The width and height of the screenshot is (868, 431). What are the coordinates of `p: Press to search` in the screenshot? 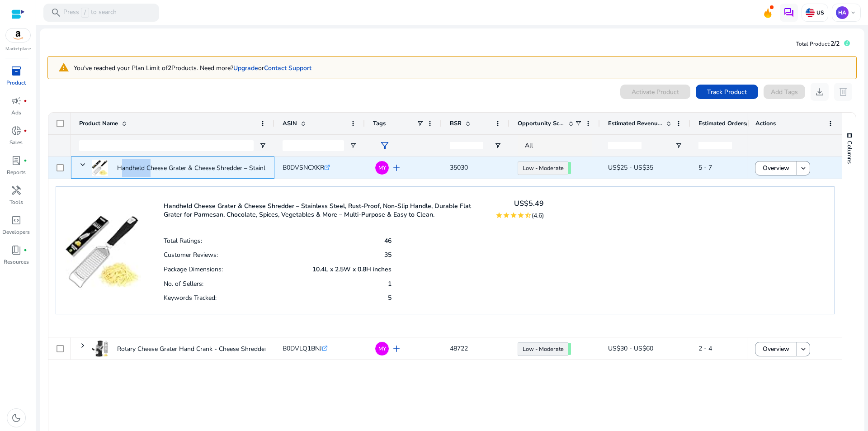 It's located at (90, 13).